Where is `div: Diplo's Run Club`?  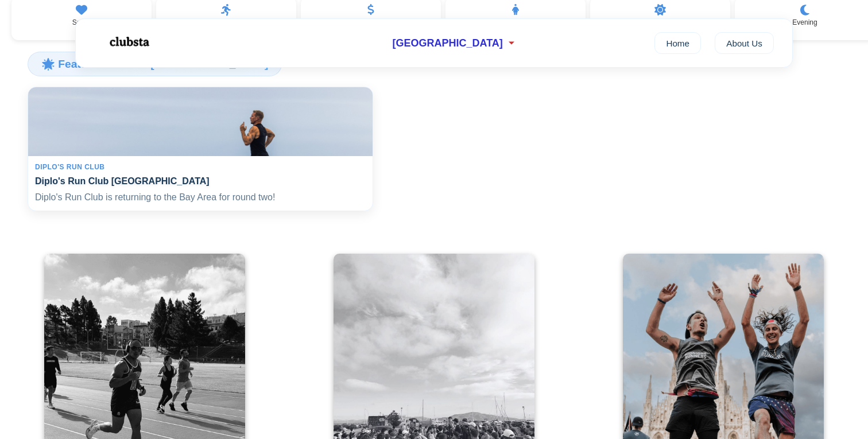 div: Diplo's Run Club is located at coordinates (200, 167).